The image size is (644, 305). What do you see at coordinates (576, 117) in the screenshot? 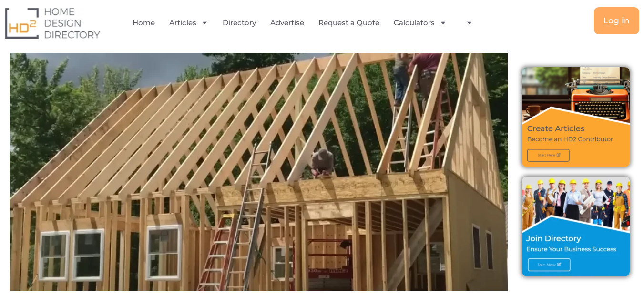
I see `img: Create Articles` at bounding box center [576, 117].